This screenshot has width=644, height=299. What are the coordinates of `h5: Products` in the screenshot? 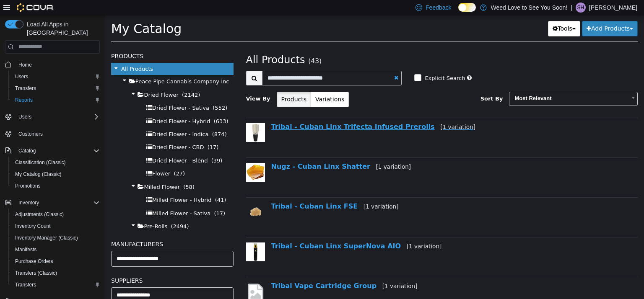 It's located at (68, 41).